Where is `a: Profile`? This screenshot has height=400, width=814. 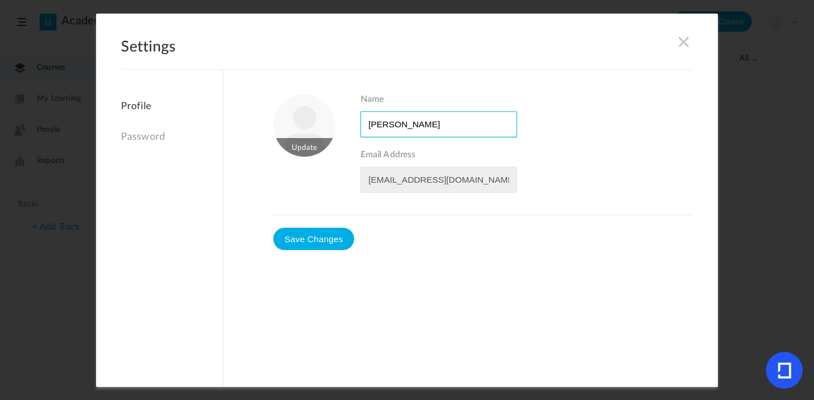 a: Profile is located at coordinates (172, 110).